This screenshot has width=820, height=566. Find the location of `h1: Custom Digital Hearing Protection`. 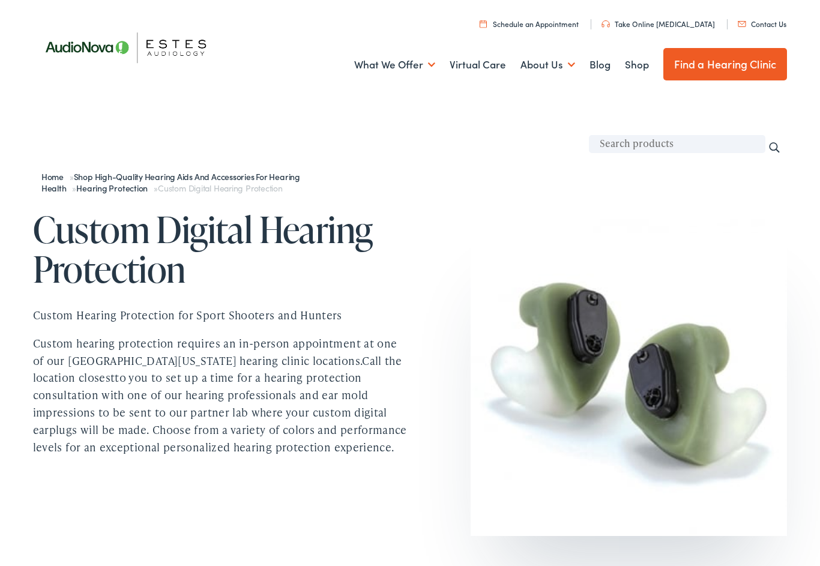

h1: Custom Digital Hearing Protection is located at coordinates (221, 249).